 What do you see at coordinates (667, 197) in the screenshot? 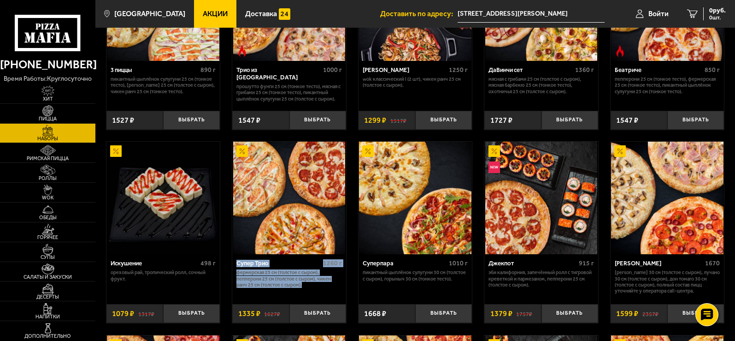
I see `img: Хет Трик` at bounding box center [667, 197].